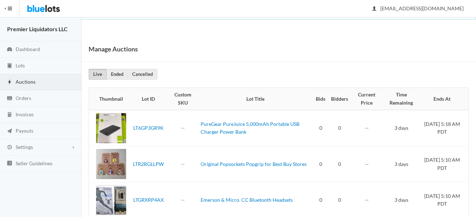 This screenshot has width=476, height=217. Describe the element at coordinates (24, 147) in the screenshot. I see `span: Settings` at that location.